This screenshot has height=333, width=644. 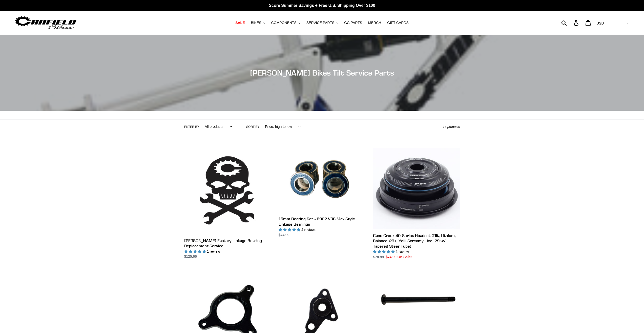 I want to click on span: COMPONENTS, so click(x=284, y=23).